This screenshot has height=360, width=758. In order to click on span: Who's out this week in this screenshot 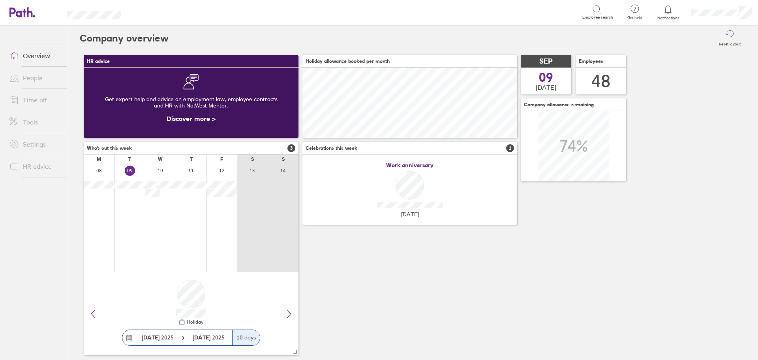, I will do `click(109, 148)`.